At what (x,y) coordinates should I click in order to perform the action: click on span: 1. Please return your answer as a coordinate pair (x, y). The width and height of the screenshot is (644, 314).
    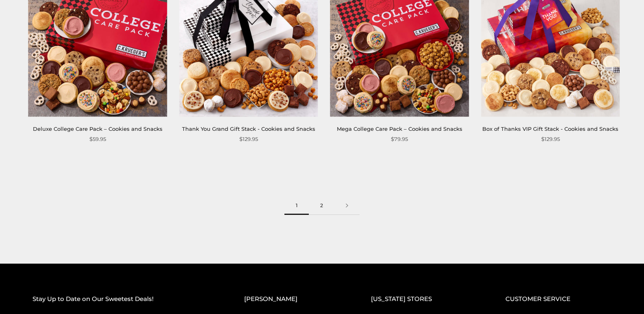
    Looking at the image, I should click on (297, 205).